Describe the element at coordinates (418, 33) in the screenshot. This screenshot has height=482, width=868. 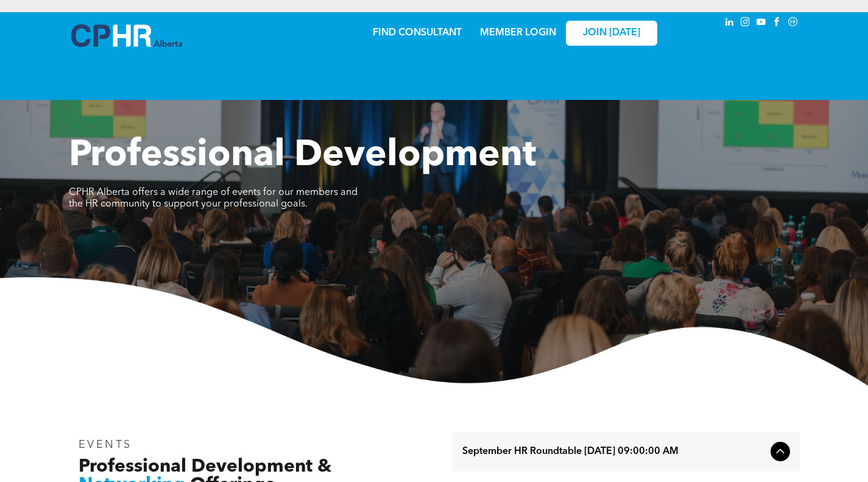
I see `a: FIND CONSULTANT` at that location.